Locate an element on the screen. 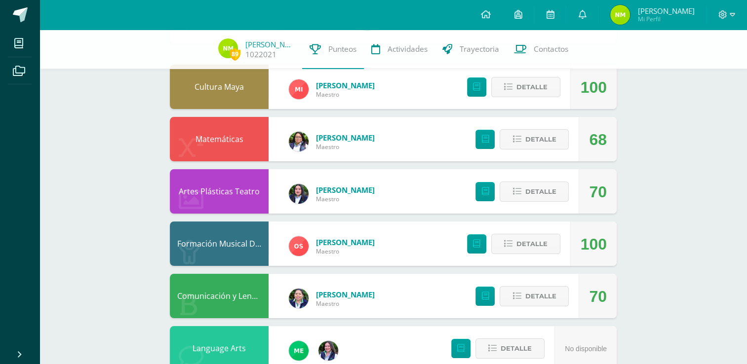 The height and width of the screenshot is (364, 747). img: 7c69af67f35011c215e125924d43341a.png is located at coordinates (299, 299).